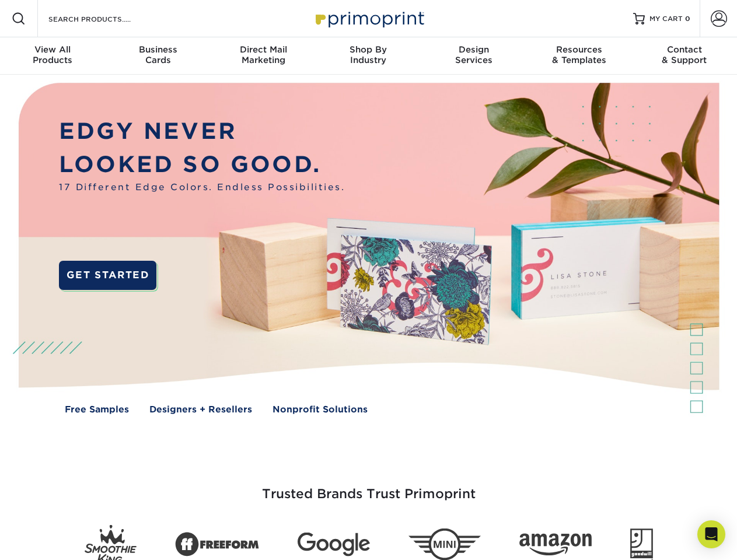  I want to click on a: Resources& Templates, so click(579, 56).